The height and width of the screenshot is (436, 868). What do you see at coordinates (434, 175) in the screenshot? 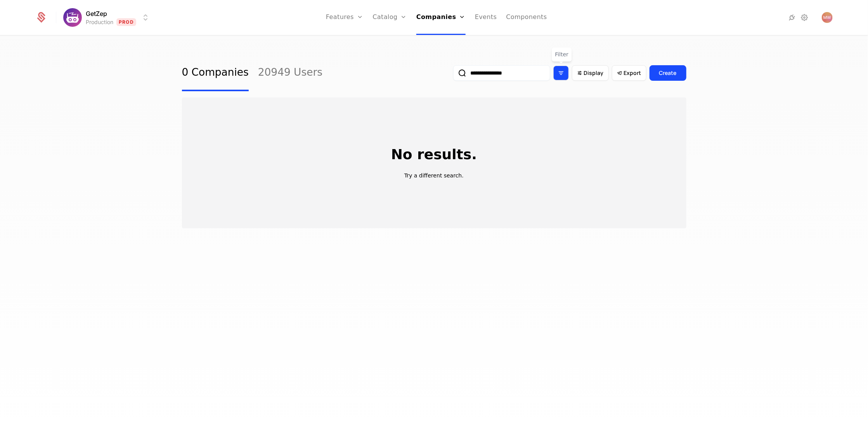
I see `p: Try a different search.` at bounding box center [434, 175].